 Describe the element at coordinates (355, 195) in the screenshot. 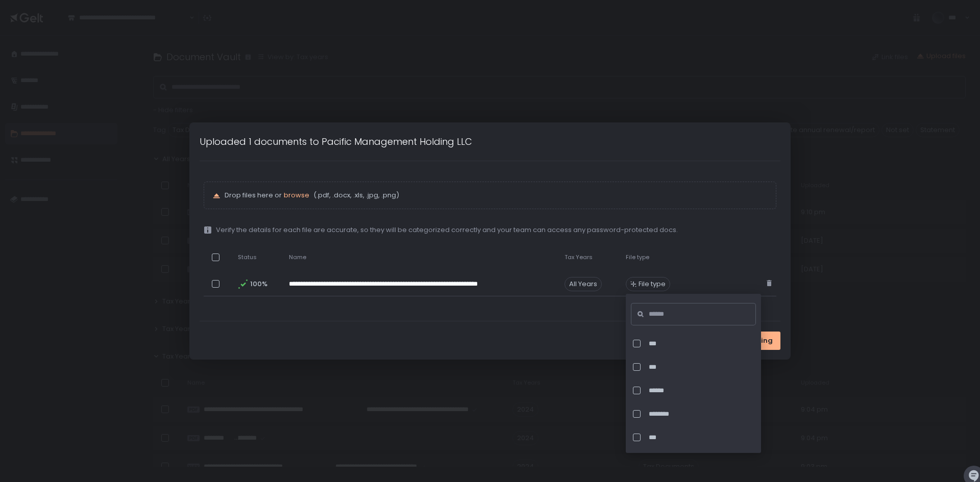

I see `span: (.pdf, .docx, .xls, .jpg, .png)` at that location.